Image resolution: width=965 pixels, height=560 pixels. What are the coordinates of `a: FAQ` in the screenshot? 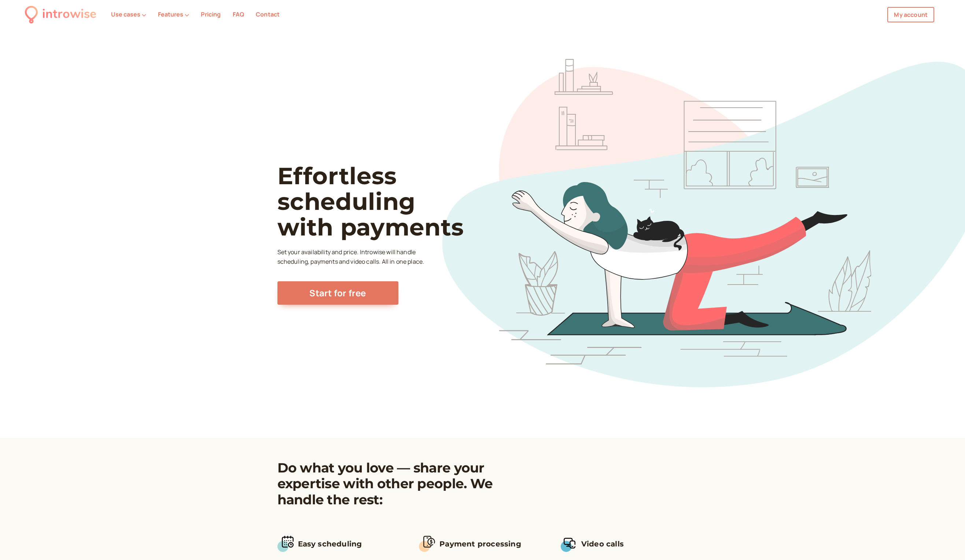 It's located at (238, 15).